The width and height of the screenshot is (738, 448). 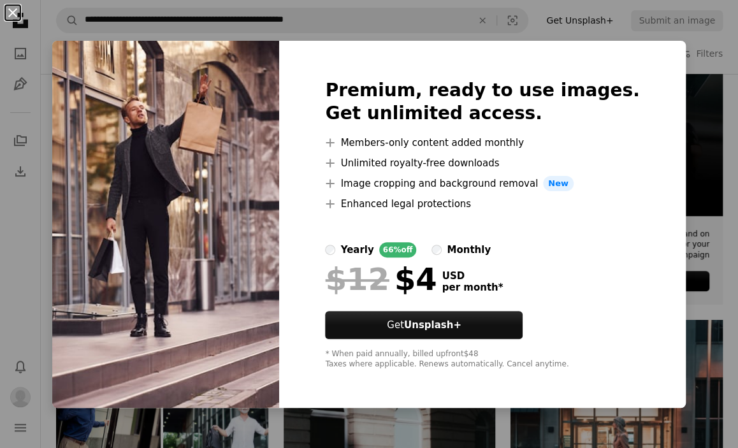 I want to click on div: $4, so click(x=381, y=279).